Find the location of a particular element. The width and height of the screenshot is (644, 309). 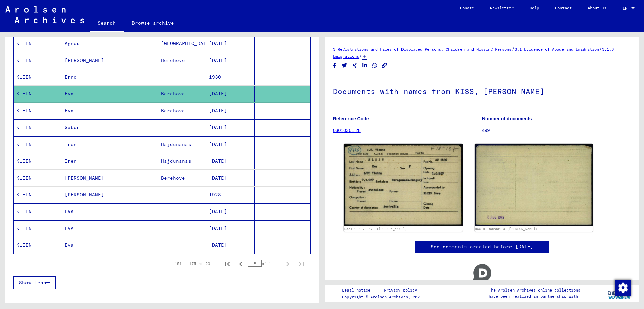

a: 3 Registrations and Files of Displaced Persons, Children and Missing Persons is located at coordinates (422, 49).